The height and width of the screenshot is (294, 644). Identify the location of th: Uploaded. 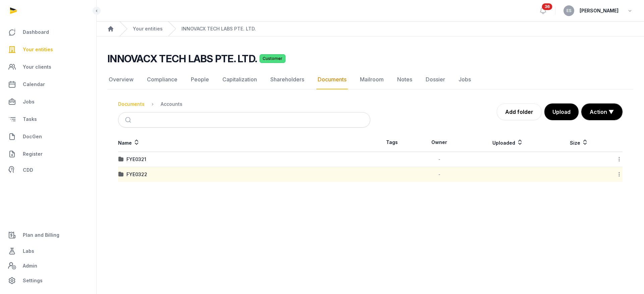
(507, 142).